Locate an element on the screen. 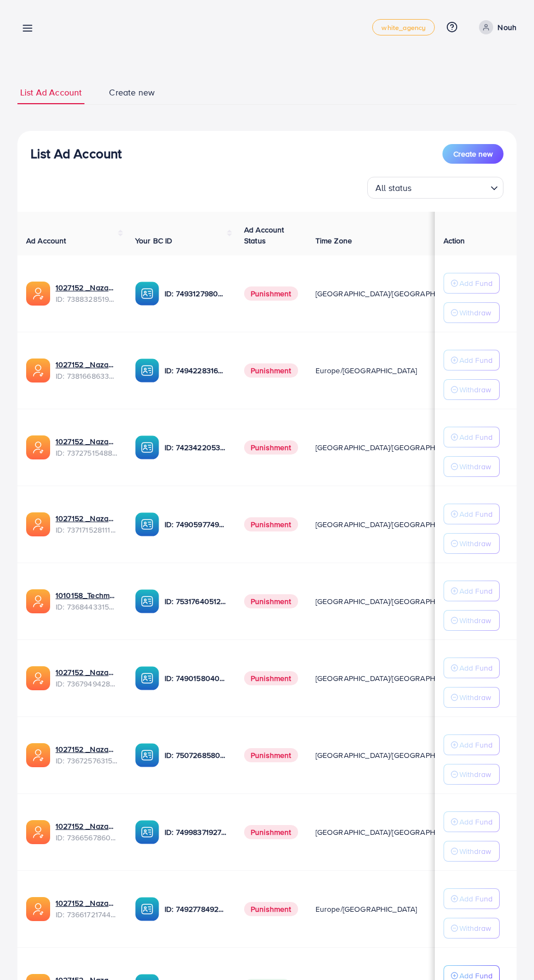  a: white_agency is located at coordinates (403, 27).